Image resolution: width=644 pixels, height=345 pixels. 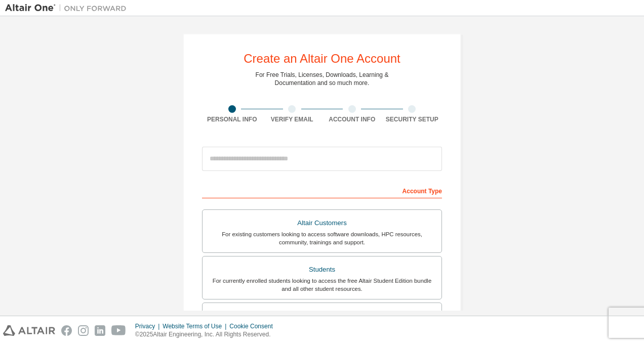 I want to click on div: Account Type, so click(x=322, y=190).